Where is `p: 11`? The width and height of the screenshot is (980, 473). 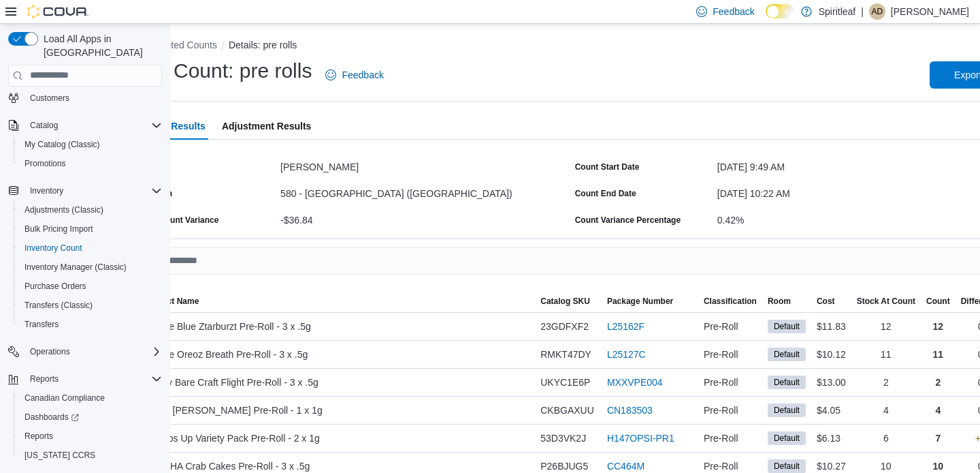
p: 11 is located at coordinates (939, 355).